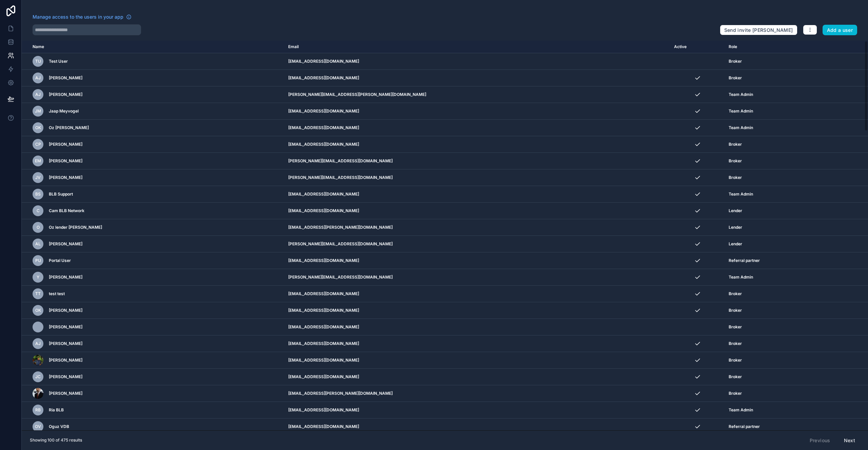  Describe the element at coordinates (840, 30) in the screenshot. I see `a: Add a user` at that location.